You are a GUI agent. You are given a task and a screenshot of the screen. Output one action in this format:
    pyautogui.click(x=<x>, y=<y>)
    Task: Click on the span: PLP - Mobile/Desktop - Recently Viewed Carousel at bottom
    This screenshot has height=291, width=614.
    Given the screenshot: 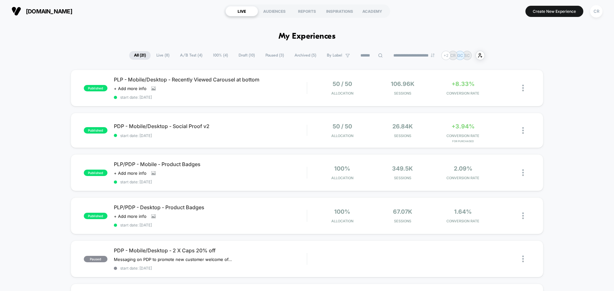 What is the action you would take?
    pyautogui.click(x=210, y=80)
    